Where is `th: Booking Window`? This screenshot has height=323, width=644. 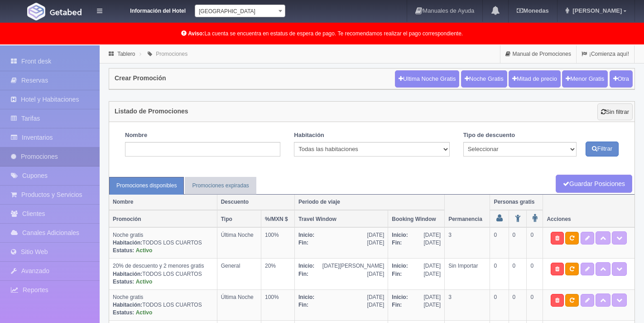
th: Booking Window is located at coordinates (416, 219).